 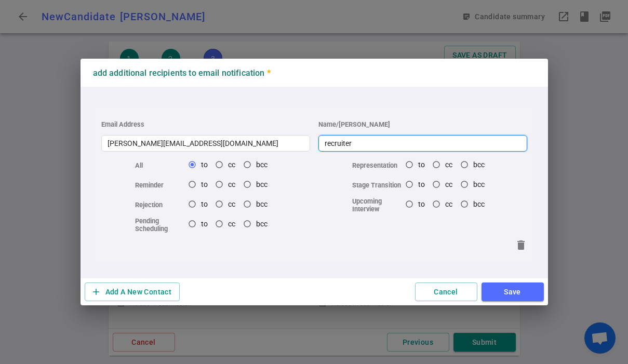 I want to click on button: Remove contact, so click(x=521, y=245).